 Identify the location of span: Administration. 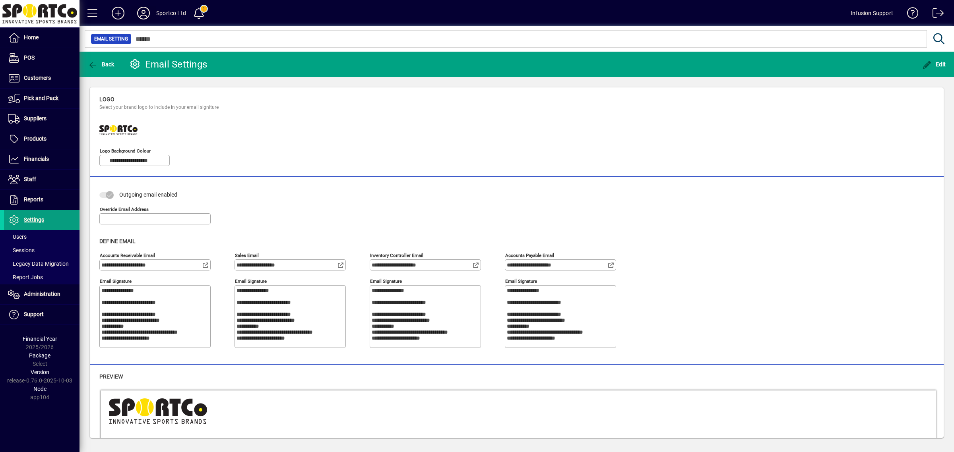
(42, 294).